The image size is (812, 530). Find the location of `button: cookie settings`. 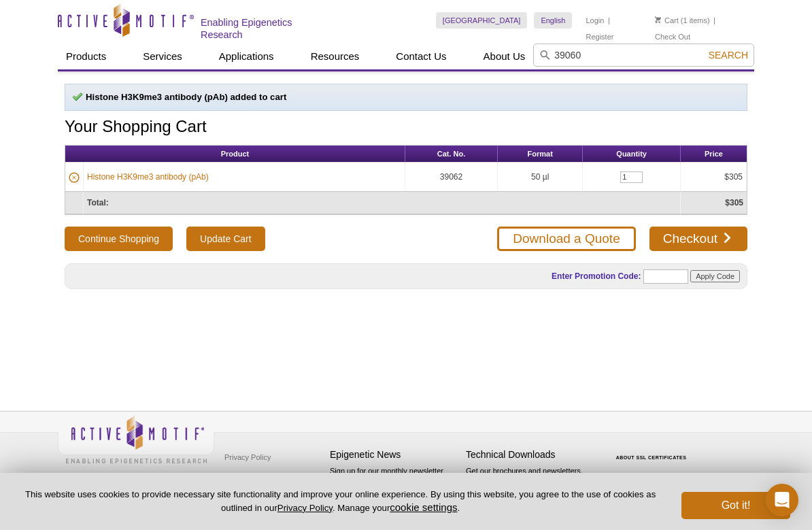

button: cookie settings is located at coordinates (423, 507).